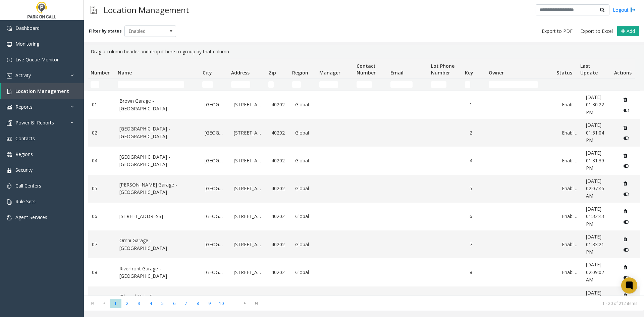 Image resolution: width=644 pixels, height=317 pixels. What do you see at coordinates (174, 303) in the screenshot?
I see `span: Page 6` at bounding box center [174, 303].